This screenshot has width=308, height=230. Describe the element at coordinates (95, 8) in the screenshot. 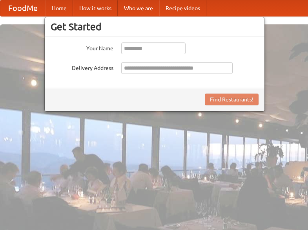

I see `a: How it works` at that location.